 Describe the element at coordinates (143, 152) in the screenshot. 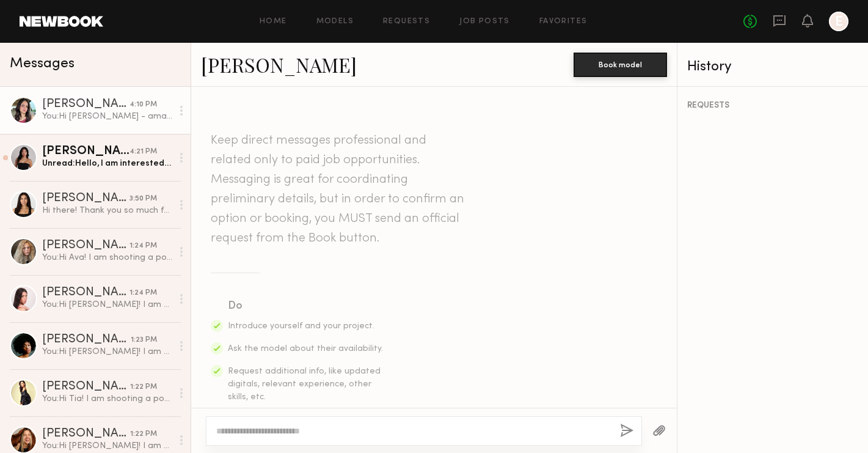

I see `div: 4:21 PM` at that location.